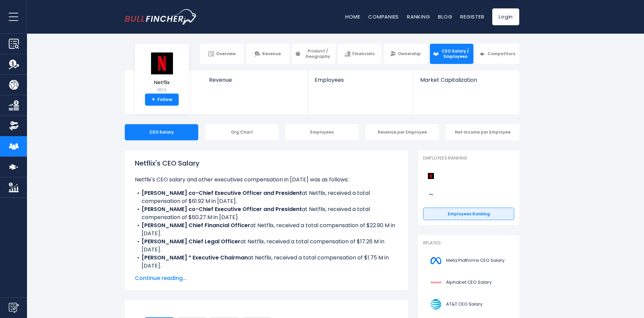 This screenshot has height=318, width=644. I want to click on a: AT&T CEO Salary, so click(469, 304).